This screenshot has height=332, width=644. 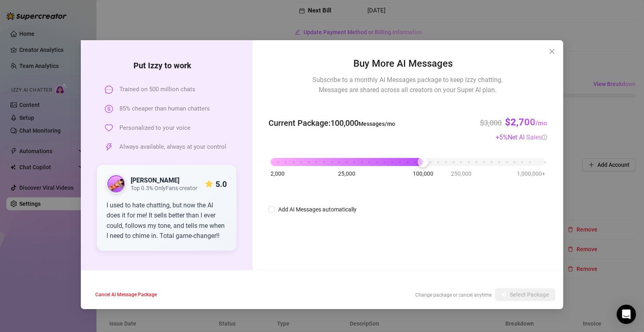 What do you see at coordinates (552, 51) in the screenshot?
I see `button: Close` at bounding box center [552, 51].